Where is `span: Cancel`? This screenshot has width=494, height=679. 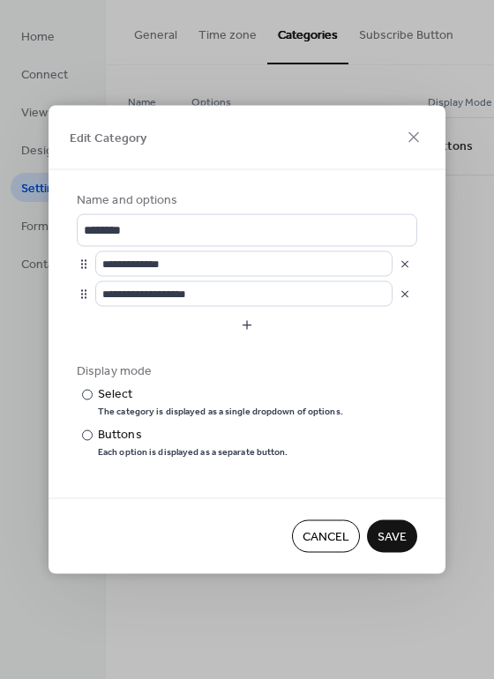
span: Cancel is located at coordinates (325, 537).